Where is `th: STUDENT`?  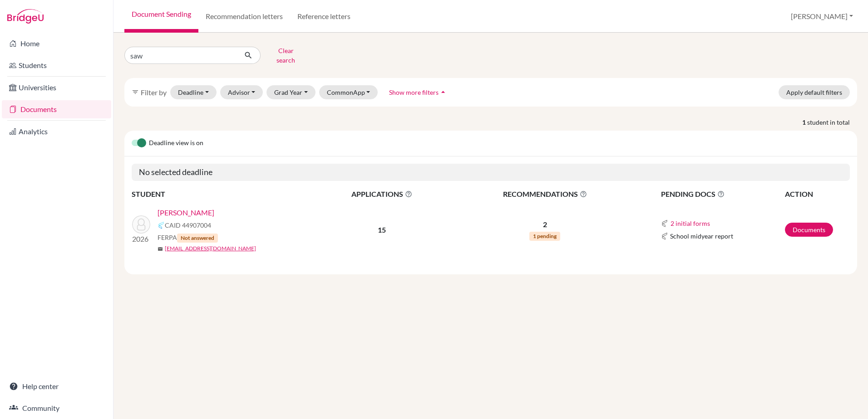 th: STUDENT is located at coordinates (222, 194).